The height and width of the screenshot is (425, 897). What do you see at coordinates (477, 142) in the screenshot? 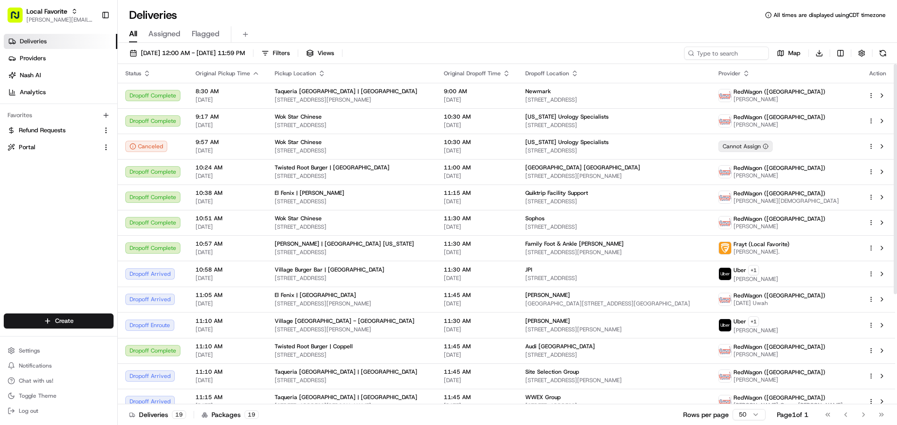
I see `span: 10:30 AM` at bounding box center [477, 142].